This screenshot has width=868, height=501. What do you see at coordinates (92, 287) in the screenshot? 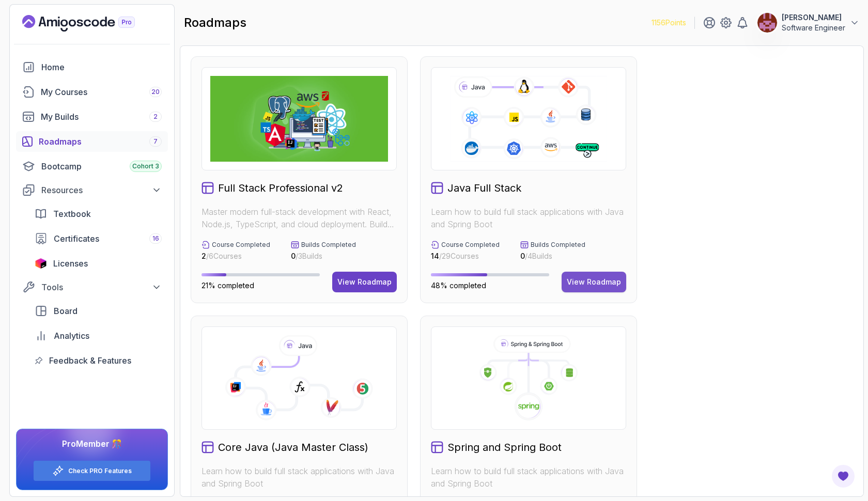
I see `button: Tools` at bounding box center [92, 287].